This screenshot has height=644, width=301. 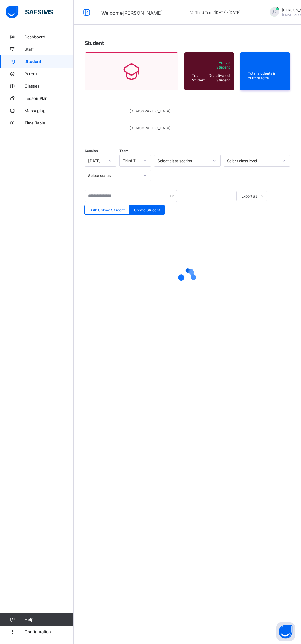 What do you see at coordinates (49, 37) in the screenshot?
I see `span: Dashboard` at bounding box center [49, 37].